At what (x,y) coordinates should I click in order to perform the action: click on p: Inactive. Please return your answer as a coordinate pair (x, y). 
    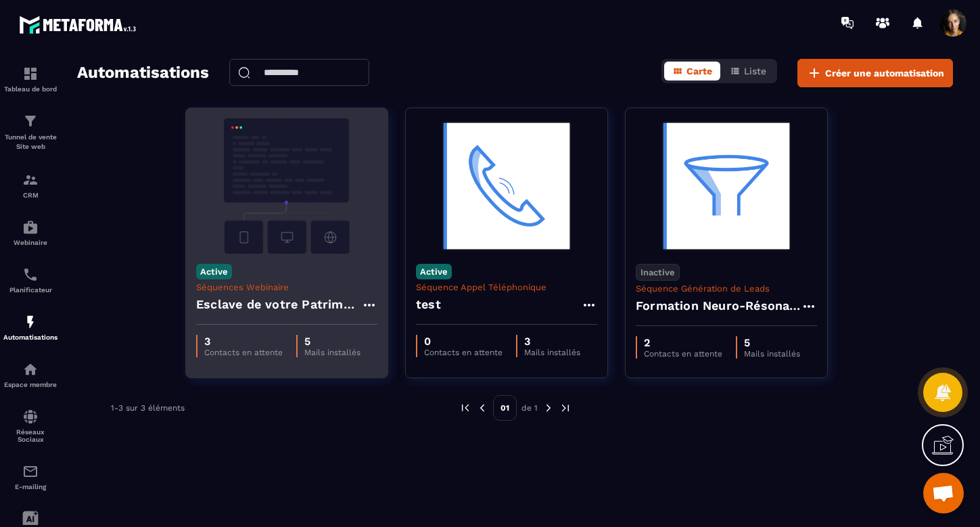
    Looking at the image, I should click on (657, 272).